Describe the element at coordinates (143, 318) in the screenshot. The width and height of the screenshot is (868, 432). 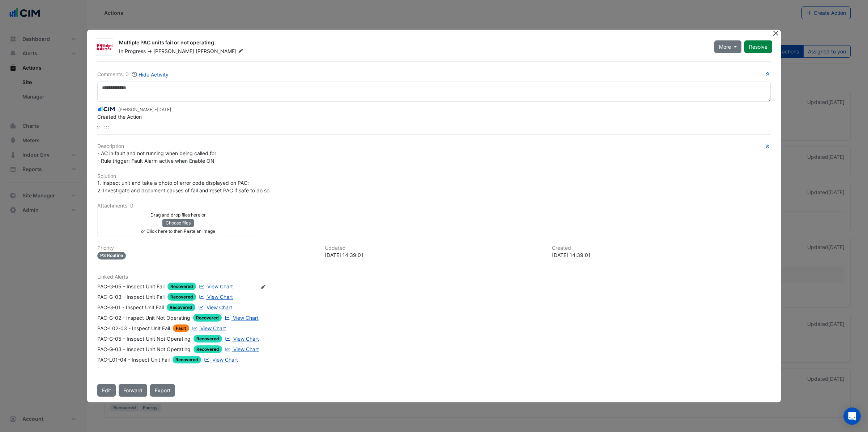
I see `div: PAC-G-02 - Inspect Unit Not Operating` at that location.